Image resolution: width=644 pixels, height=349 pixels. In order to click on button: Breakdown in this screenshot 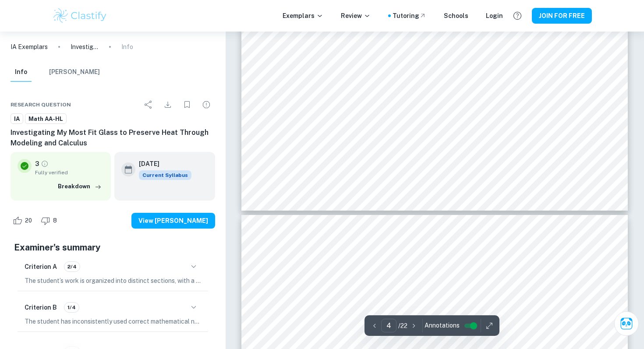, I will do `click(79, 186)`.